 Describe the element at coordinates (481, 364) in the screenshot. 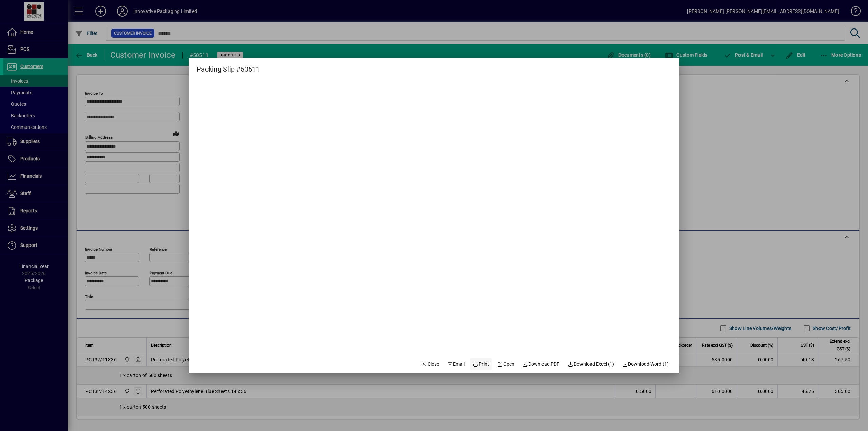

I see `span: Print` at that location.